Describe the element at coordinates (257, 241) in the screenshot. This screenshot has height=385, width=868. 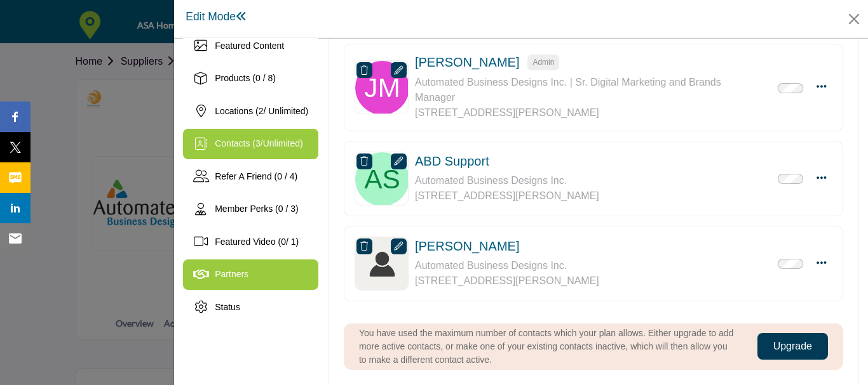
I see `span: Featured Video ( / 1)` at that location.